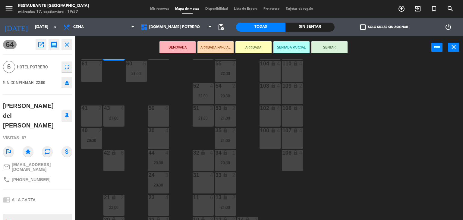 This screenshot has height=220, width=463. What do you see at coordinates (149, 108) in the screenshot?
I see `div: 50` at bounding box center [149, 108].